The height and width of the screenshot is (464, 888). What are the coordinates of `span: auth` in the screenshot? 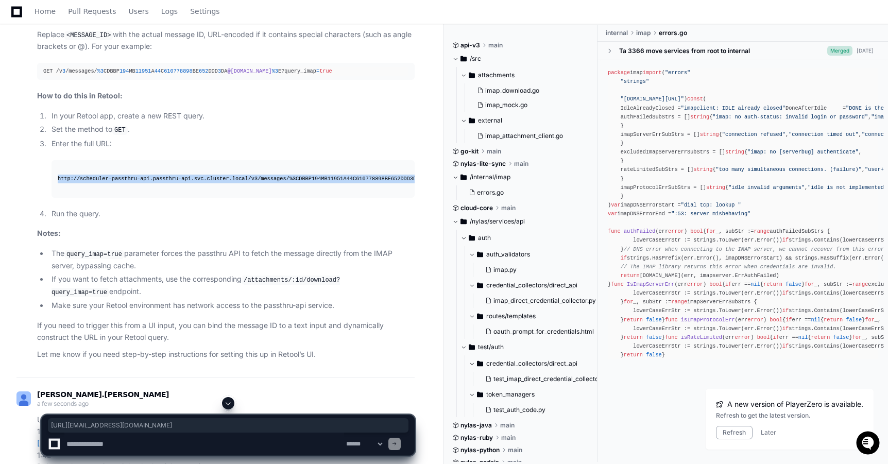 It's located at (484, 238).